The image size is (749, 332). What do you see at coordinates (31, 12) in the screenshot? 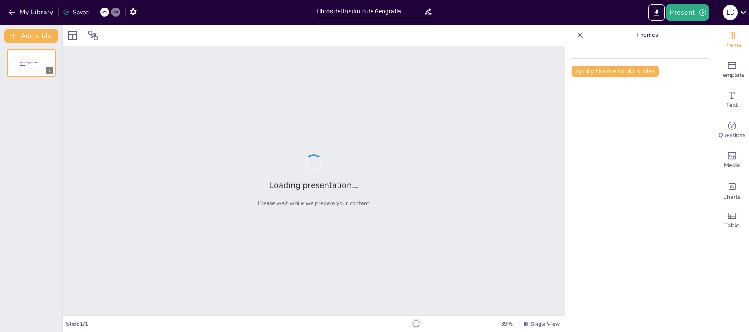
I see `button: My Library` at bounding box center [31, 12].